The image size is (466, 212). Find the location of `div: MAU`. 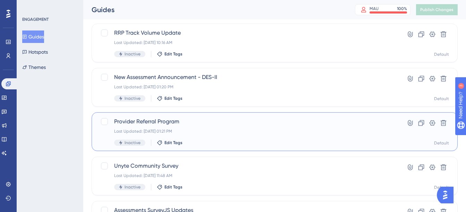

div: MAU is located at coordinates (374, 9).